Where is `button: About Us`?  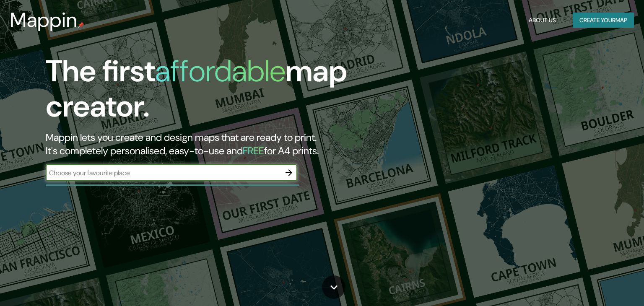
button: About Us is located at coordinates (542, 20).